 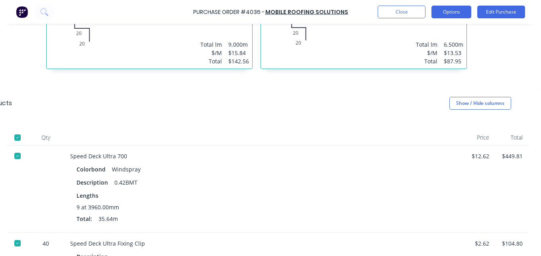 I want to click on div: $2.62, so click(x=479, y=243).